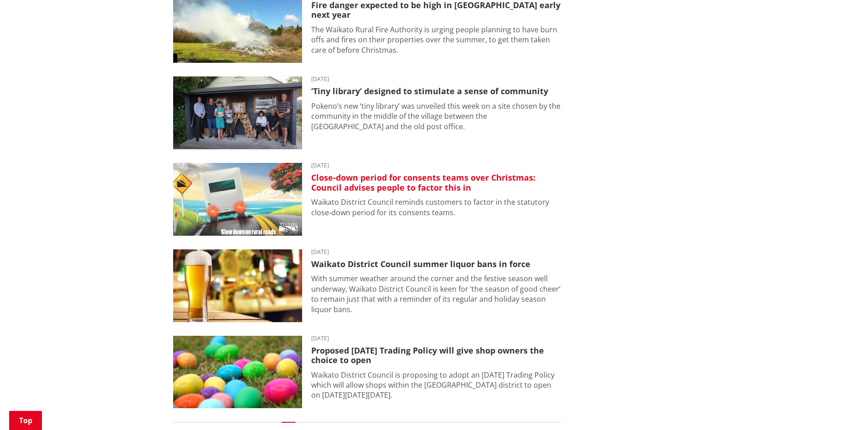 This screenshot has height=430, width=868. Describe the element at coordinates (238, 373) in the screenshot. I see `img: Easter-eggs` at that location.